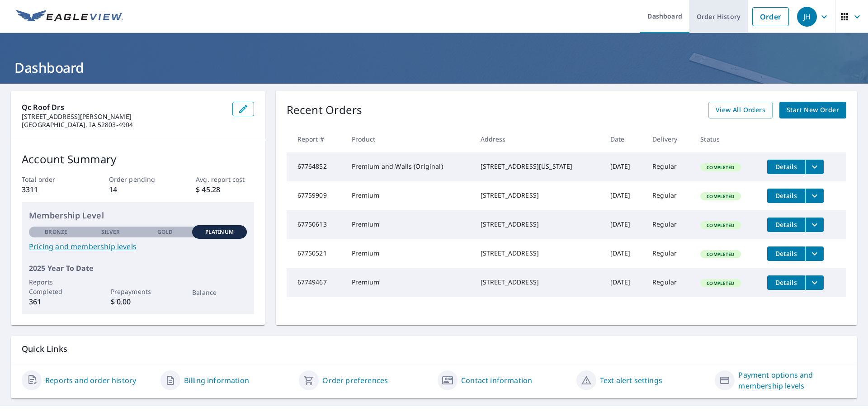  What do you see at coordinates (124, 107) in the screenshot?
I see `p: Qc Roof Drs` at bounding box center [124, 107].